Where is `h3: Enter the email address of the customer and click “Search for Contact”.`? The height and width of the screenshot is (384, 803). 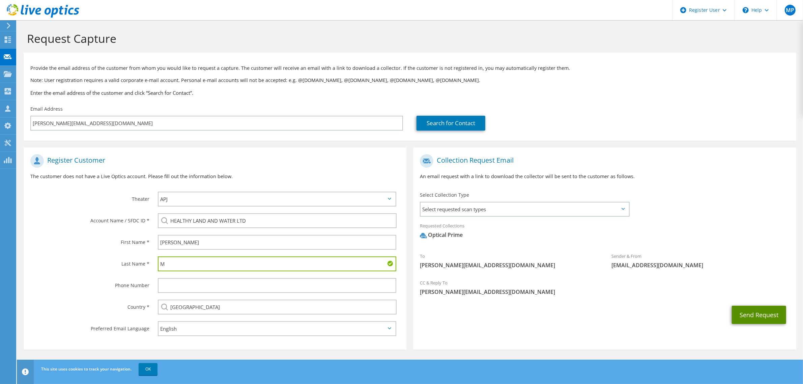 h3: Enter the email address of the customer and click “Search for Contact”. is located at coordinates (410, 93).